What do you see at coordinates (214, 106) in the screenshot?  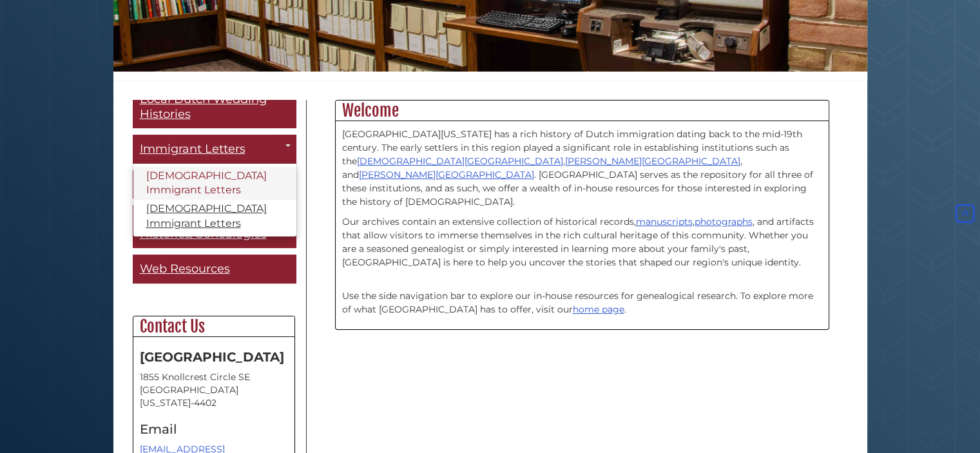 I see `a: Local Dutch Wedding Histories` at bounding box center [214, 106].